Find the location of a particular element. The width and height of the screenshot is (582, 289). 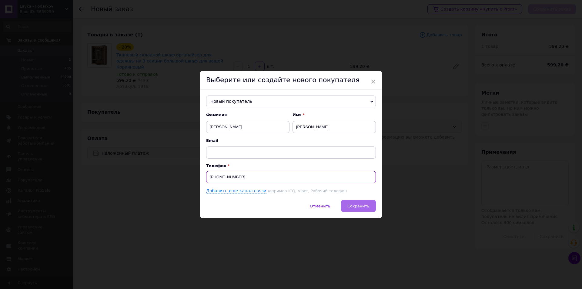

span: например ICQ, Viber, Рабочий телефон is located at coordinates (306, 191).